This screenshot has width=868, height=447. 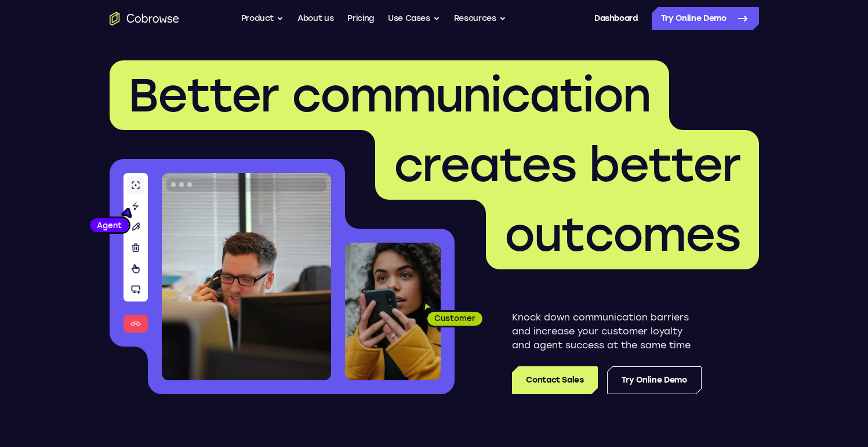 What do you see at coordinates (622, 234) in the screenshot?
I see `span: outcomes` at bounding box center [622, 234].